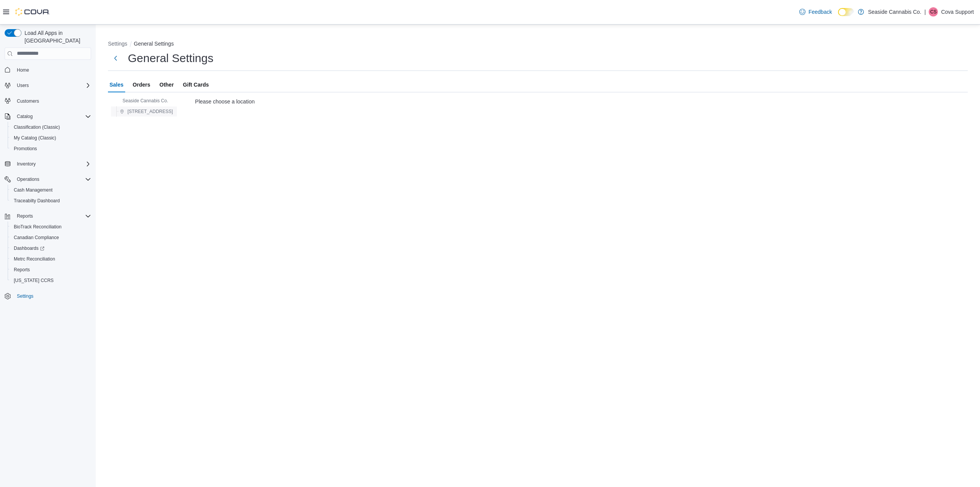 The image size is (980, 487). Describe the element at coordinates (538, 45) in the screenshot. I see `nav: An example of EuiBreadcrumbs` at that location.